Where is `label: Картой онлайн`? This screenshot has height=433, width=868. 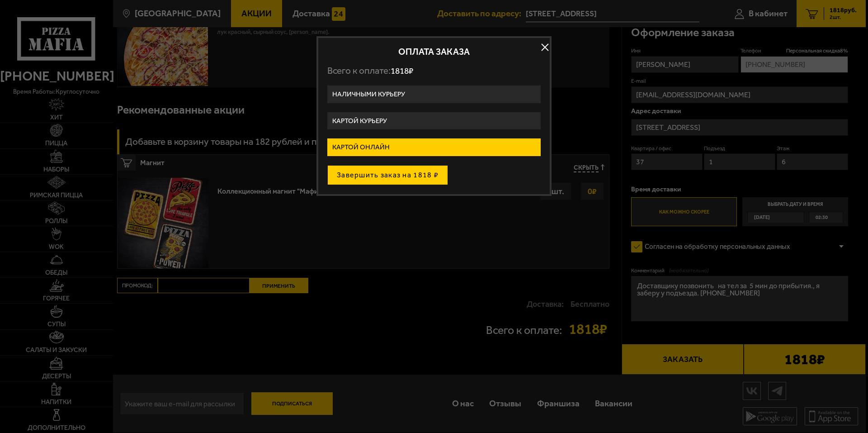
label: Картой онлайн is located at coordinates (434, 147).